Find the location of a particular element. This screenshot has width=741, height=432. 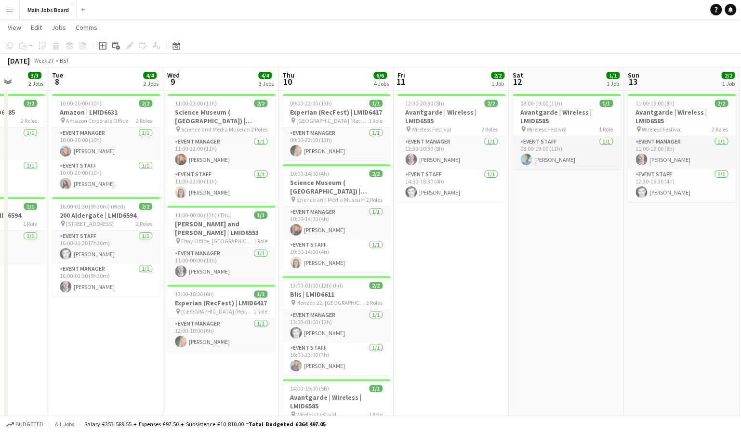

span: 11:00-19:00 (8h) is located at coordinates (655, 103).